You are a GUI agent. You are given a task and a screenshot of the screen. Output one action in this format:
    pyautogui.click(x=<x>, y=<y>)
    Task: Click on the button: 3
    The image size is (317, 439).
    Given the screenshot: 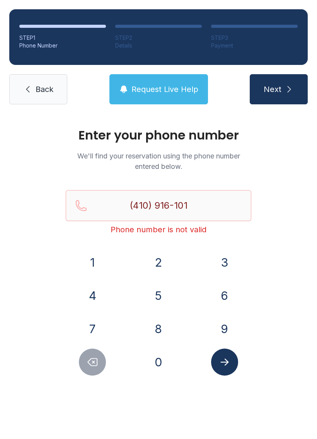 What is the action you would take?
    pyautogui.click(x=225, y=263)
    